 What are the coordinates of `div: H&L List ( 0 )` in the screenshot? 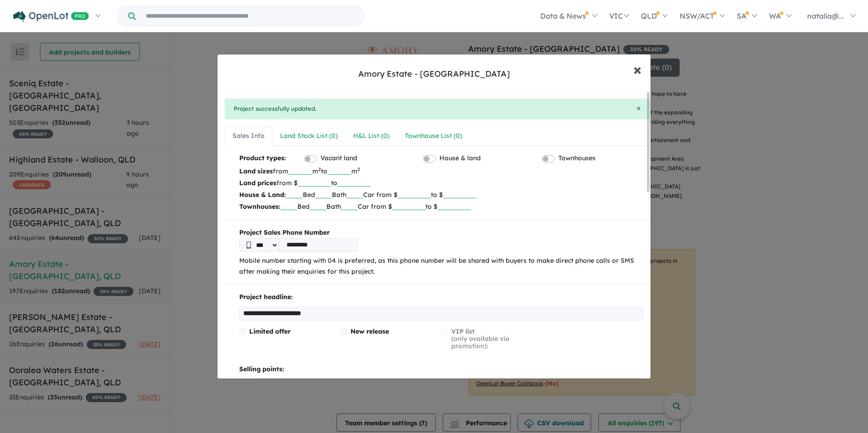 It's located at (371, 136).